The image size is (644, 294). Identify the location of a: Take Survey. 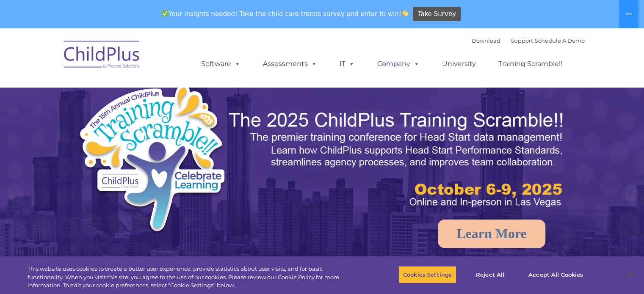
(436, 14).